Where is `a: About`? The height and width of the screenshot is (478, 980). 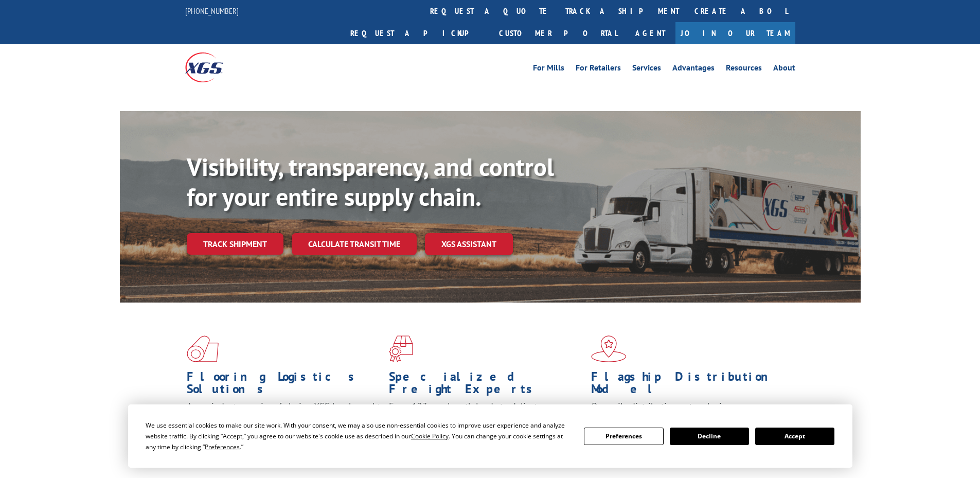
a: About is located at coordinates (784, 69).